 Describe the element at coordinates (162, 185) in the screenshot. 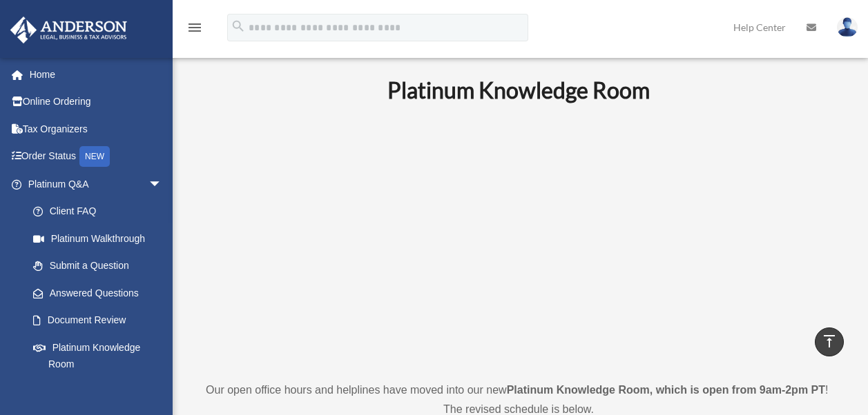

I see `span: arrow_drop_down` at that location.